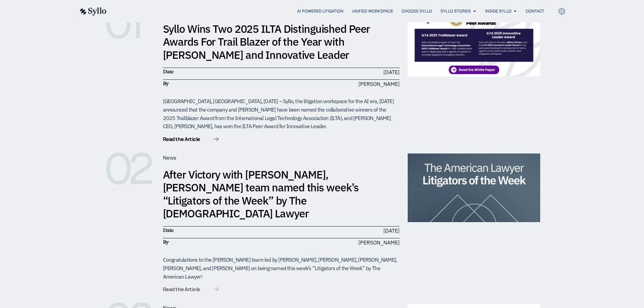  I want to click on span: News, so click(170, 158).